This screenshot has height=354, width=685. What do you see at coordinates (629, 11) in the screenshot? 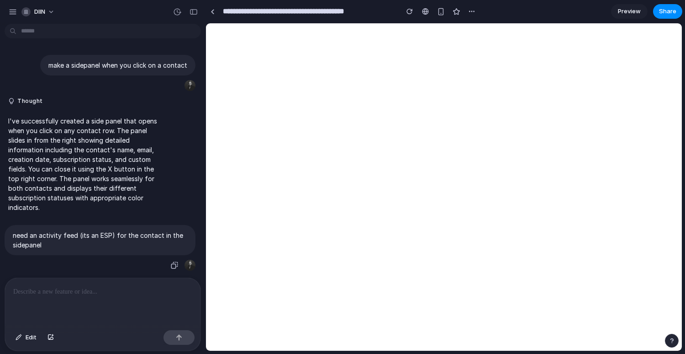
I see `span: Preview` at bounding box center [629, 11].